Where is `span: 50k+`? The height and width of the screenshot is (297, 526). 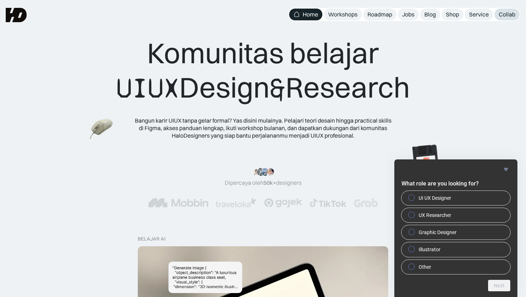
span: 50k+ is located at coordinates (270, 183).